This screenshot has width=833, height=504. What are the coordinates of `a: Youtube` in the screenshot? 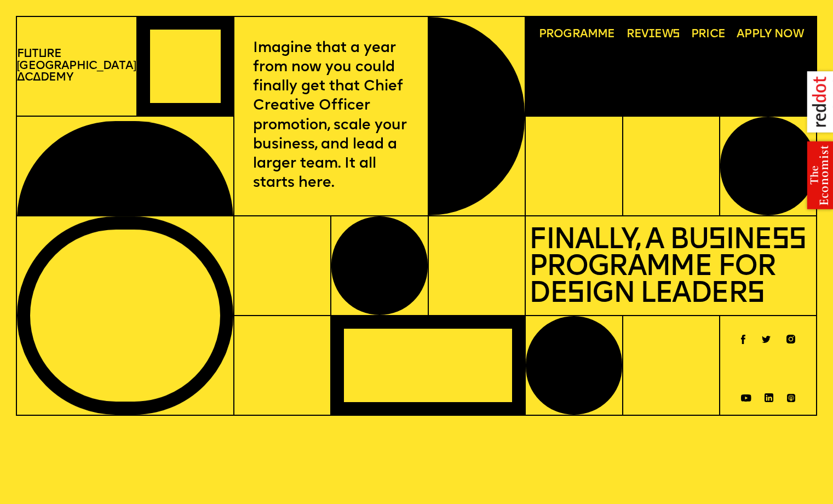 It's located at (746, 393).